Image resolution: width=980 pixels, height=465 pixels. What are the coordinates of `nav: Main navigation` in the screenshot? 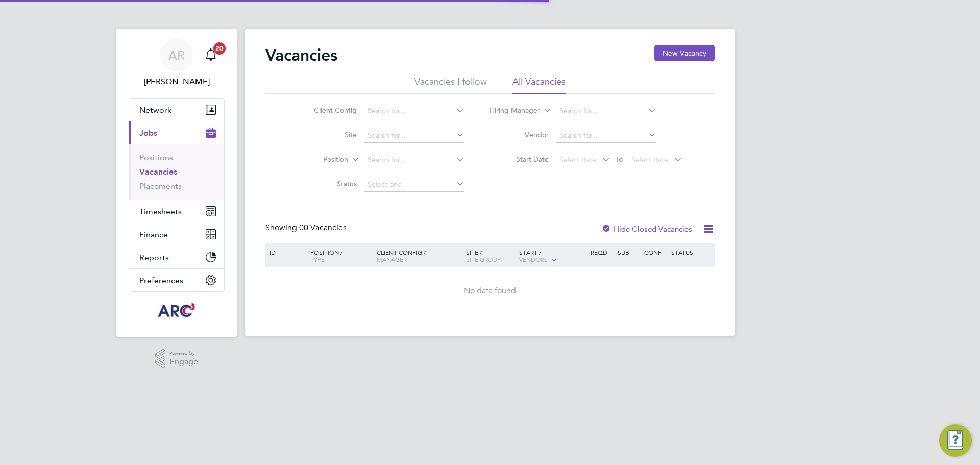 It's located at (176, 183).